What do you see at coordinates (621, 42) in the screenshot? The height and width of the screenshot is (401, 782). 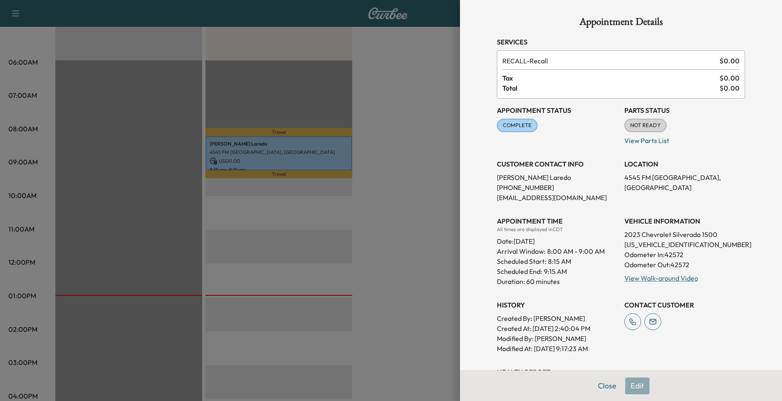 I see `h3: Services` at bounding box center [621, 42].